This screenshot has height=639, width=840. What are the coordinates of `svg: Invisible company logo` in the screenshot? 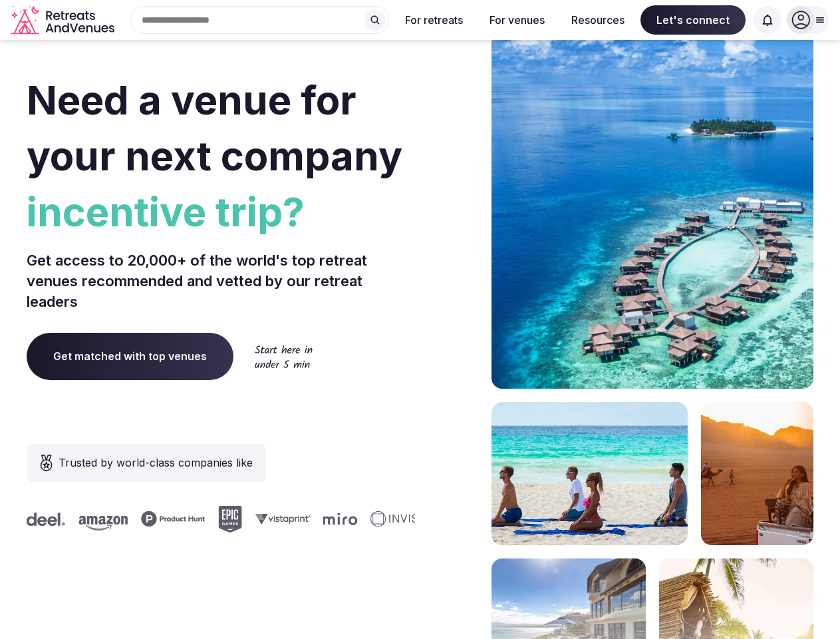 It's located at (400, 519).